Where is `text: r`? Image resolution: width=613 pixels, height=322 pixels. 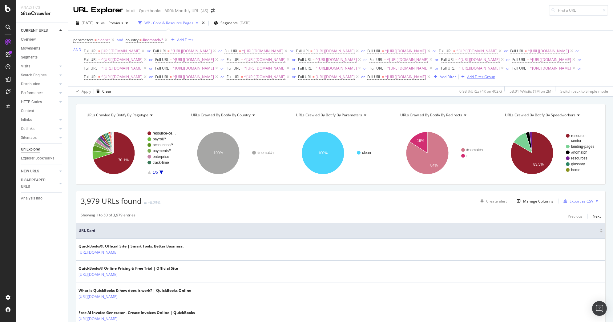 text: r is located at coordinates (467, 156).